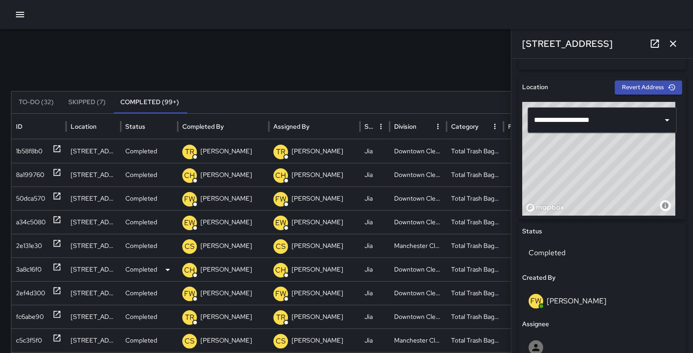 The width and height of the screenshot is (693, 353). I want to click on div: 1701 East Broad Street, so click(93, 222).